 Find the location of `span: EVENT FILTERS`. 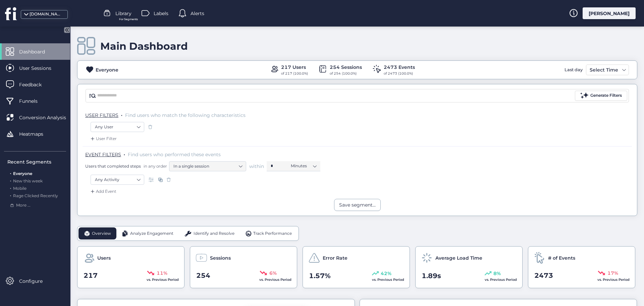

span: EVENT FILTERS is located at coordinates (103, 154).